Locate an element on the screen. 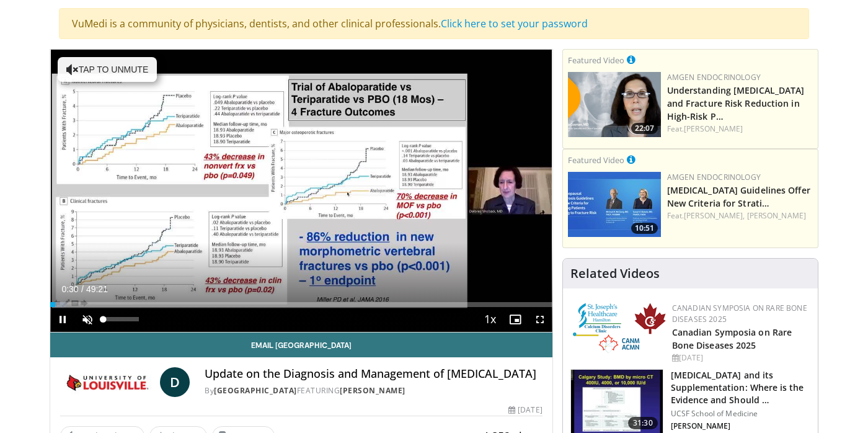  button: Enable picture-in-picture mode is located at coordinates (516, 320).